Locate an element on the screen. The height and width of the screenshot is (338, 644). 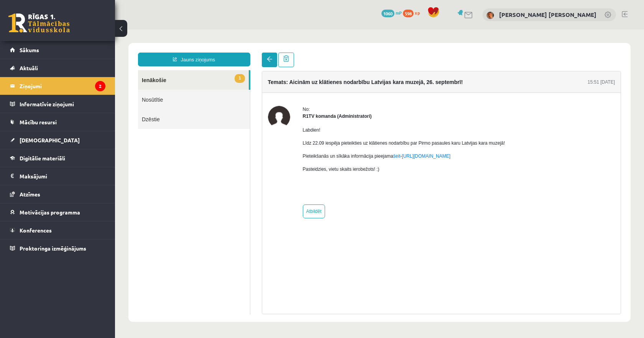
a: Ziņojumi2 is located at coordinates (57, 86).